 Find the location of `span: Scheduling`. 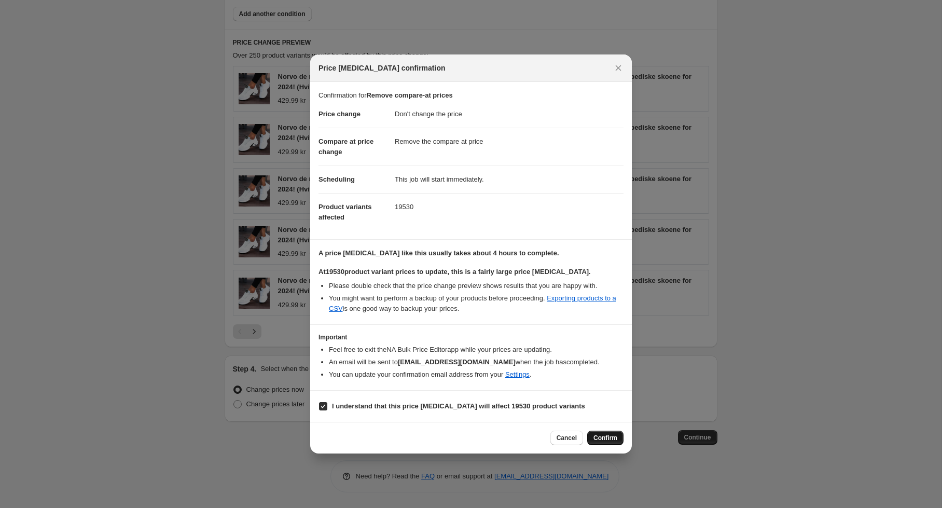

span: Scheduling is located at coordinates (337, 179).